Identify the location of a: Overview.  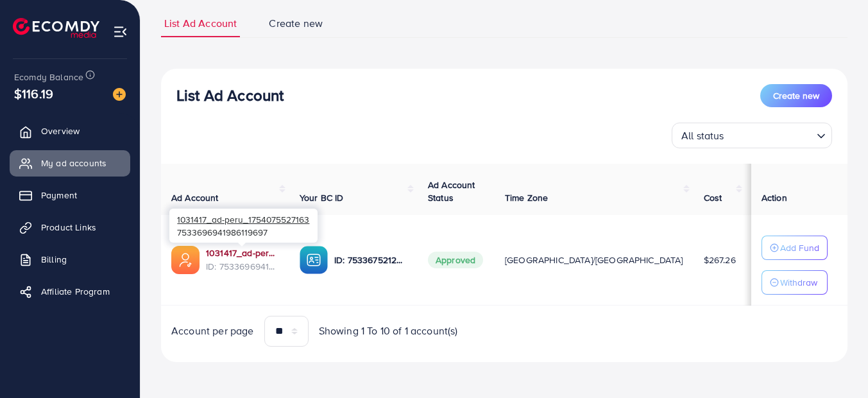
(70, 131).